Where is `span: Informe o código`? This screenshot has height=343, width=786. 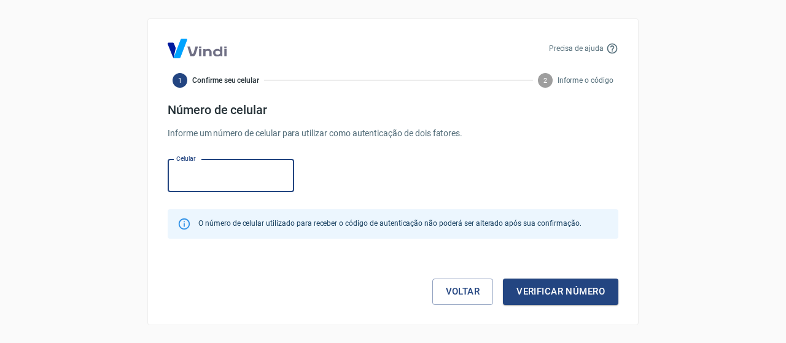 span: Informe o código is located at coordinates (585, 80).